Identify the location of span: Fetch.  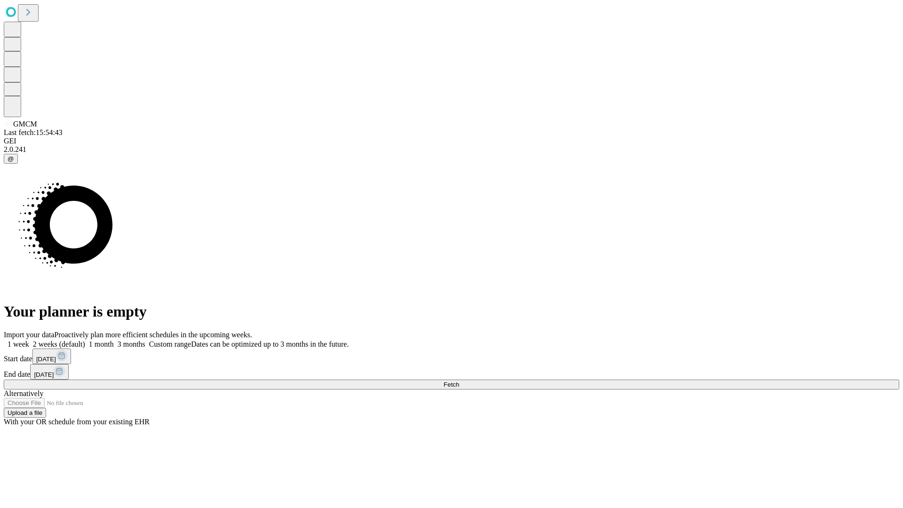
(451, 384).